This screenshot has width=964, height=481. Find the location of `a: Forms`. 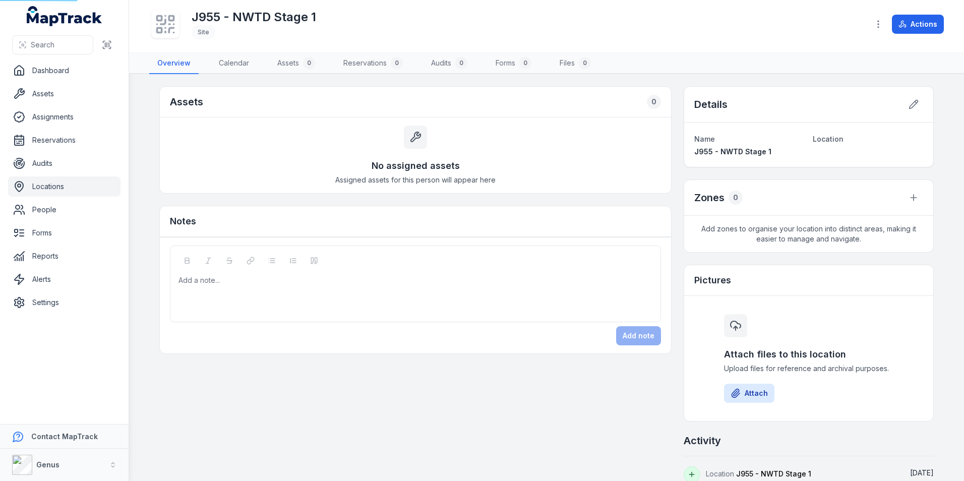

a: Forms is located at coordinates (64, 233).